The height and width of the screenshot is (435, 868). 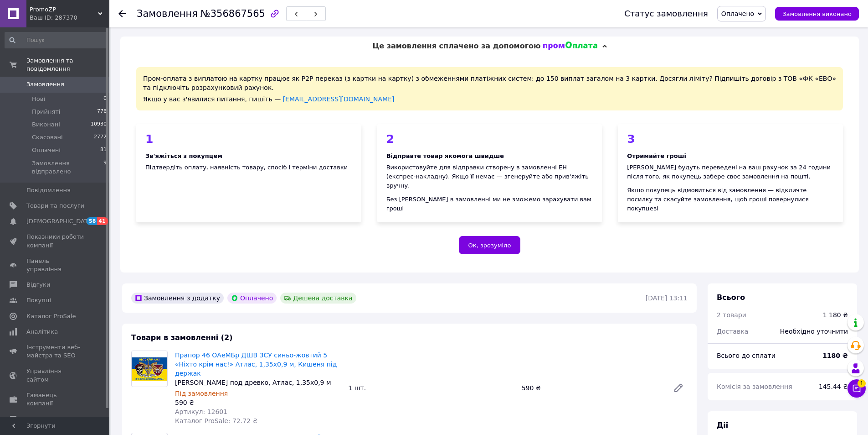 What do you see at coordinates (817, 14) in the screenshot?
I see `button: Замовлення виконано` at bounding box center [817, 14].